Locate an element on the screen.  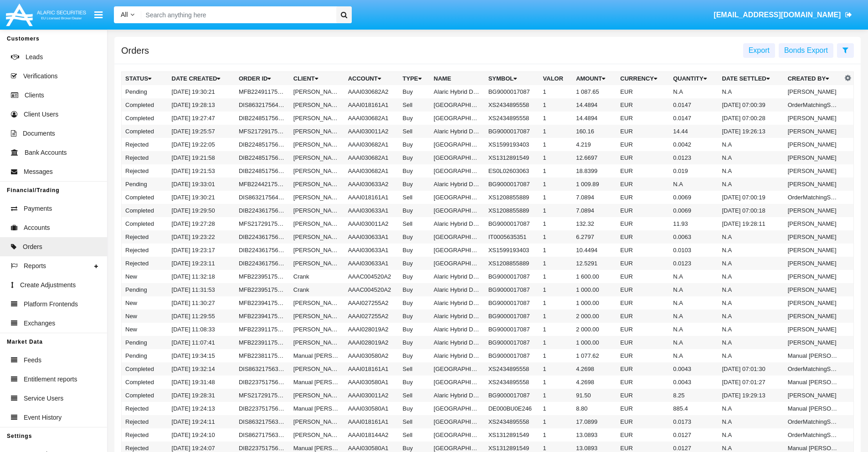
td: AAAC004520A2 is located at coordinates (372, 276).